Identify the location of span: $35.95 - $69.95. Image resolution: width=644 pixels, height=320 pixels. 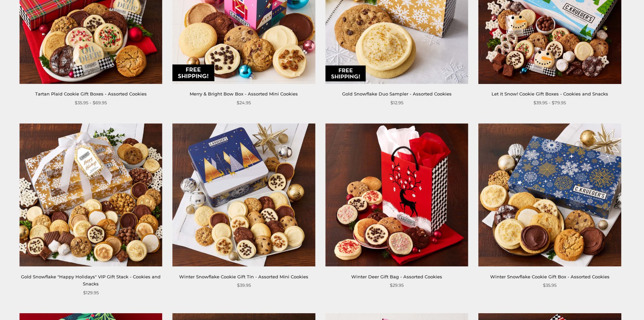
(91, 103).